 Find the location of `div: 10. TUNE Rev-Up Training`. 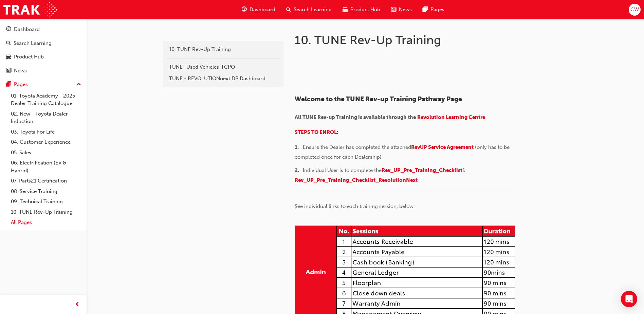

div: 10. TUNE Rev-Up Training is located at coordinates (223, 49).